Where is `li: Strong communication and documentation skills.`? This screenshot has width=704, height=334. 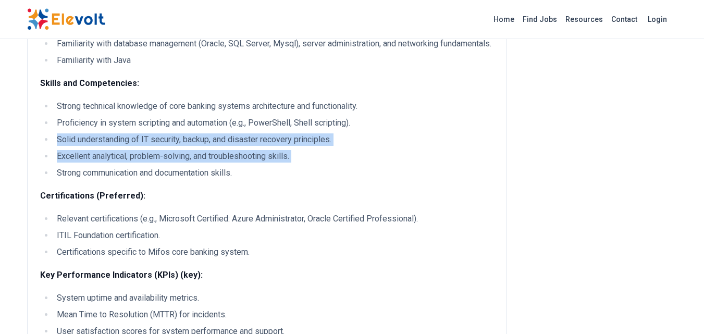
li: Strong communication and documentation skills. is located at coordinates (273, 173).